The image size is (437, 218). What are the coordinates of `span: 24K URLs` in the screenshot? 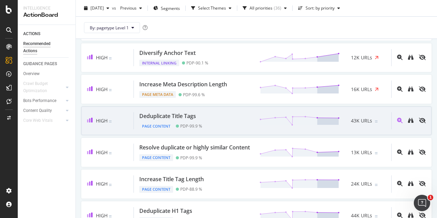 It's located at (362, 184).